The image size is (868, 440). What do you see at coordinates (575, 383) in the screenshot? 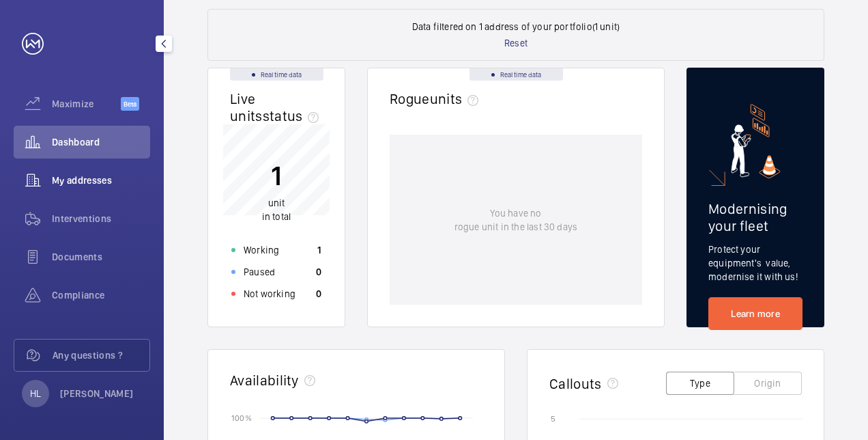
I see `h2: Callouts` at bounding box center [575, 383].